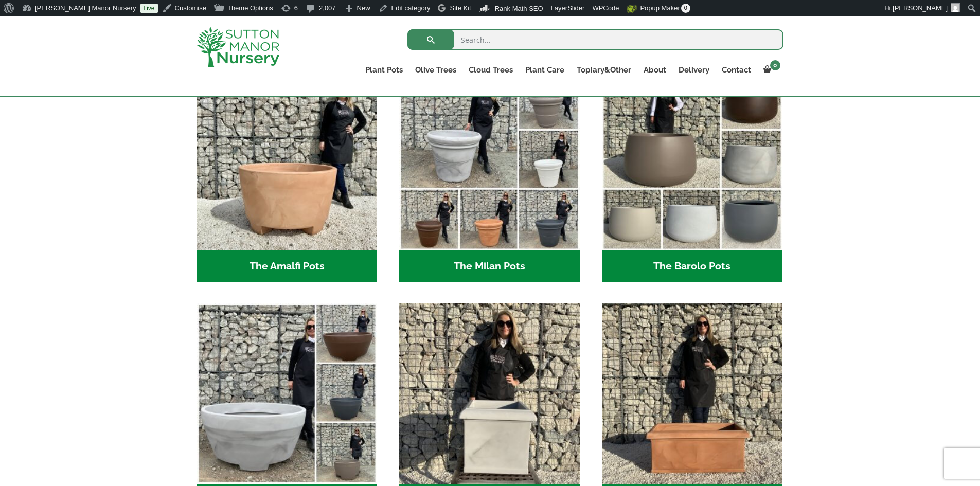 This screenshot has height=486, width=980. I want to click on a: Live, so click(149, 9).